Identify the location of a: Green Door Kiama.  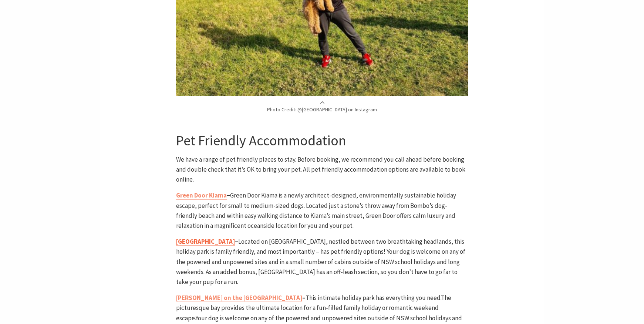
(201, 196).